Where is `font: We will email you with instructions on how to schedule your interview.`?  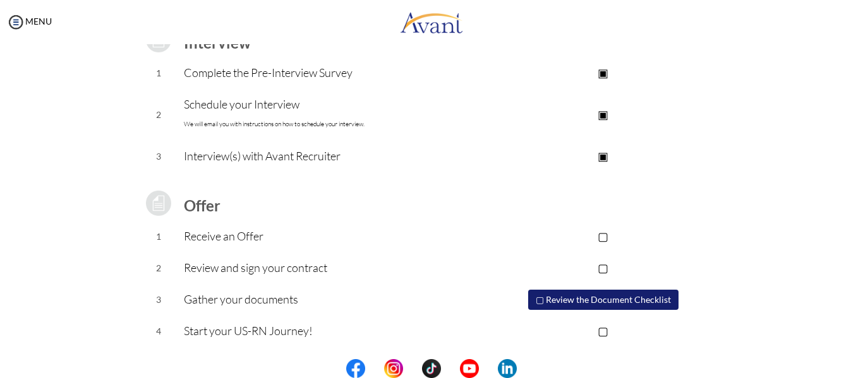 font: We will email you with instructions on how to schedule your interview. is located at coordinates (274, 124).